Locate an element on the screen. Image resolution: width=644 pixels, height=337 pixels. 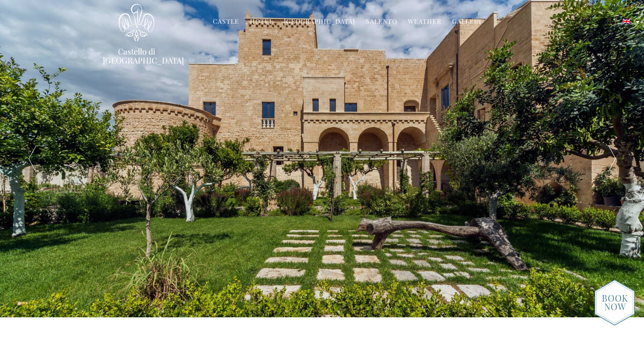
a: Weather is located at coordinates (424, 22).